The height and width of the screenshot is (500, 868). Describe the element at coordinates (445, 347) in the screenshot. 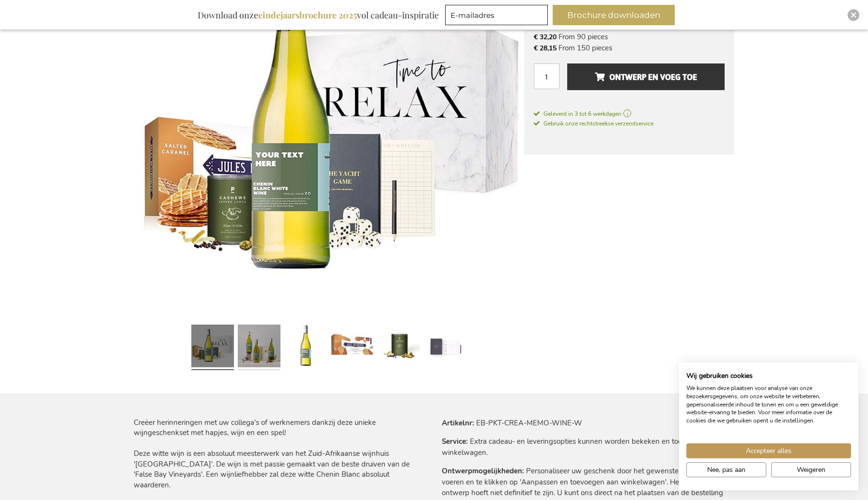

I see `a: Creating Memories Wine Gift Set` at that location.